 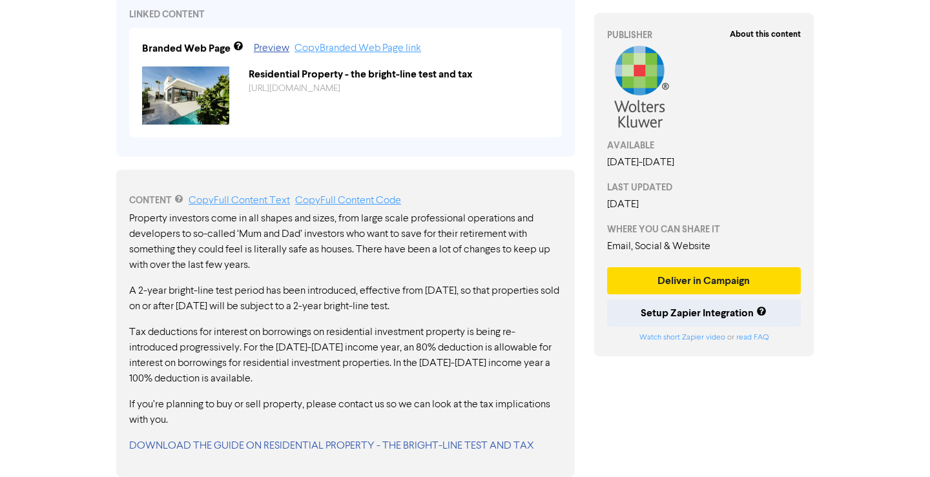 What do you see at coordinates (186, 48) in the screenshot?
I see `div: Branded Web Page` at bounding box center [186, 48].